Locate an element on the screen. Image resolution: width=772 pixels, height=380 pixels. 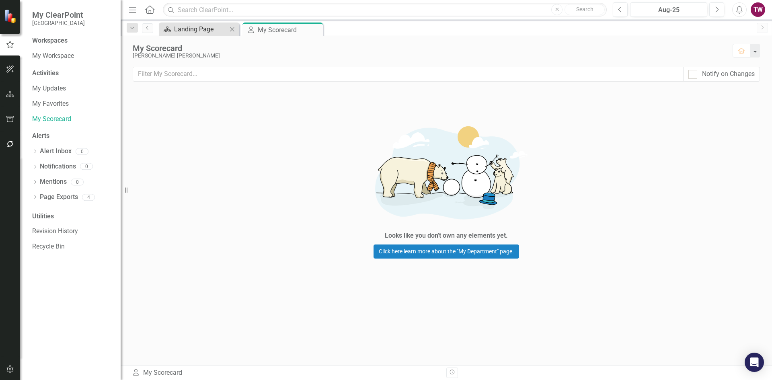
a: My Scorecard is located at coordinates (72, 119).